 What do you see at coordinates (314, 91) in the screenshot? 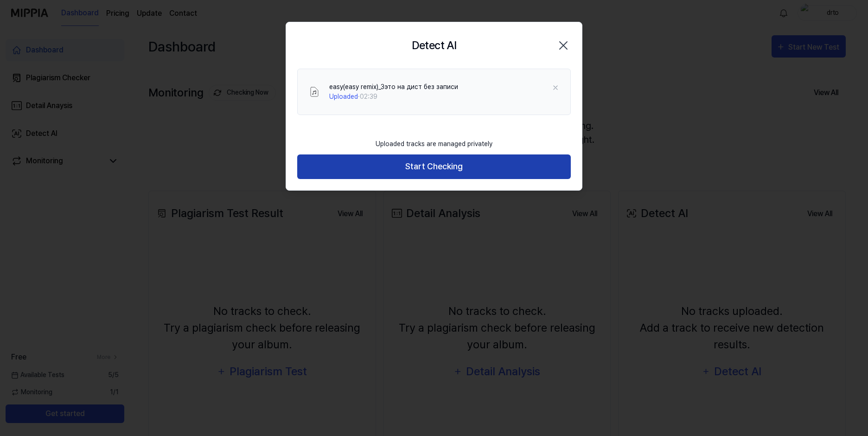
I see `img: File Select` at bounding box center [314, 91].